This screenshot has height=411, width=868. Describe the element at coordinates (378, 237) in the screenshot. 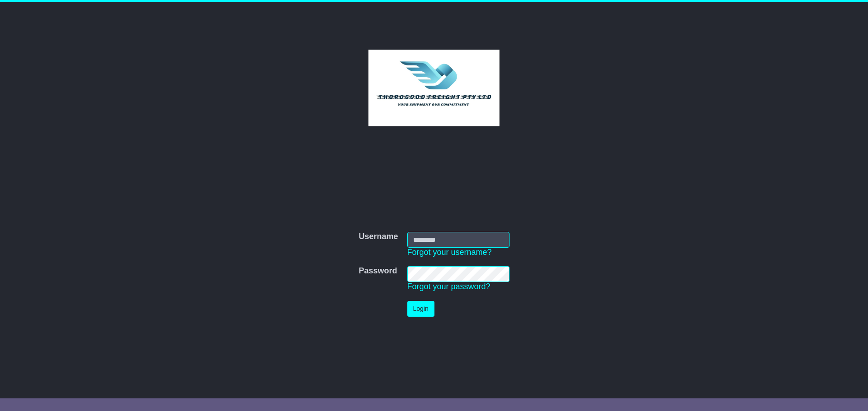

I see `label: Username` at that location.